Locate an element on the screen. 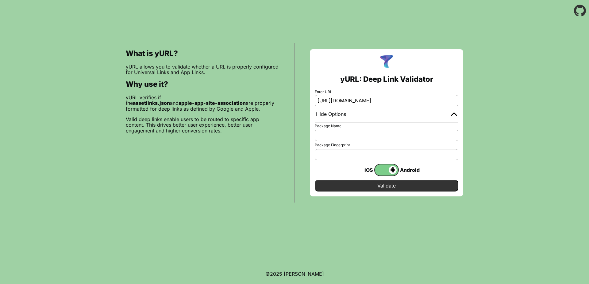  div: iOS is located at coordinates (362, 170).